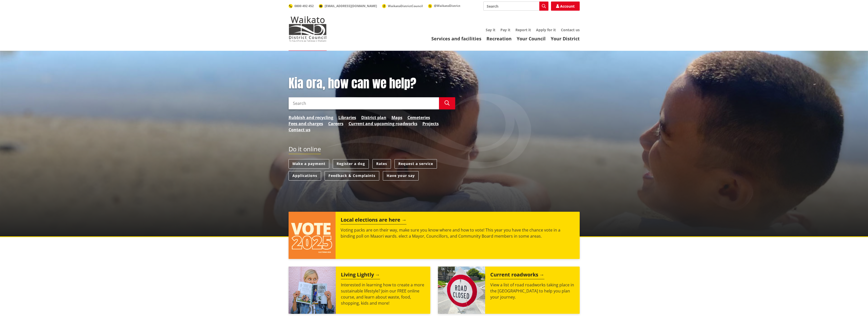 Image resolution: width=868 pixels, height=328 pixels. Describe the element at coordinates (301, 6) in the screenshot. I see `a: 0800 492 452` at that location.